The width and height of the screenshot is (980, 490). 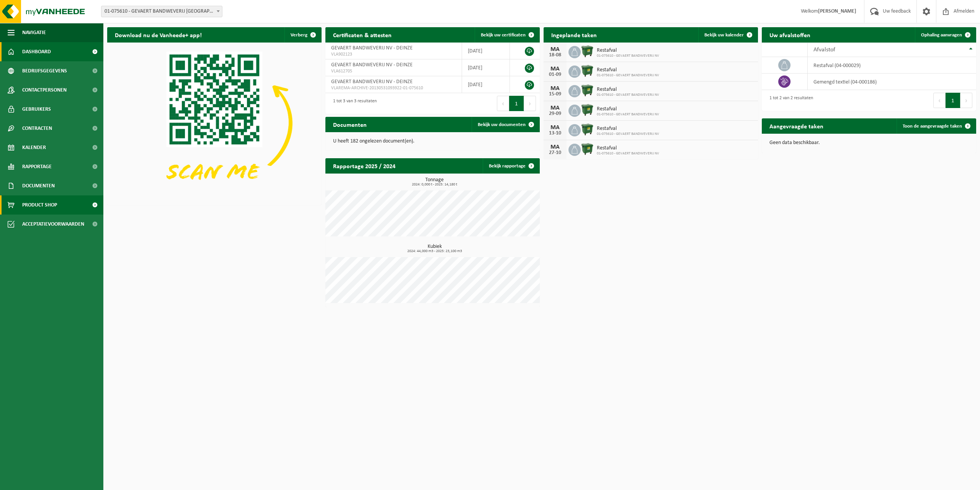 I want to click on h2: Aangevraagde taken, so click(x=796, y=125).